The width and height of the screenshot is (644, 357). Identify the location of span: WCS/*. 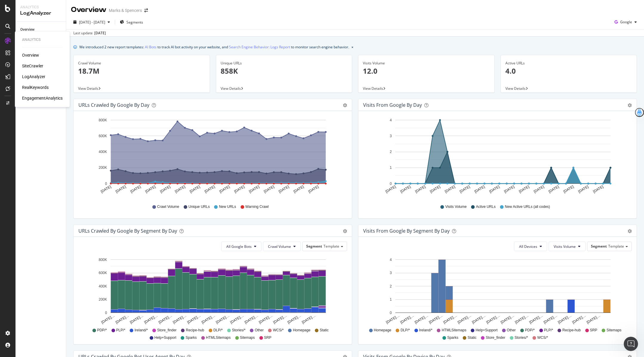
(543, 338).